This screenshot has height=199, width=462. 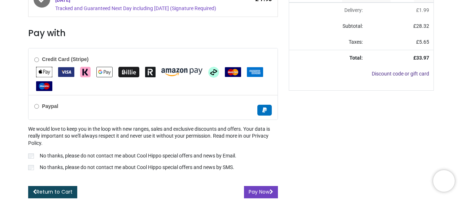 What do you see at coordinates (328, 10) in the screenshot?
I see `td: Delivery will be updated after choosing a new delivery method` at bounding box center [328, 10].